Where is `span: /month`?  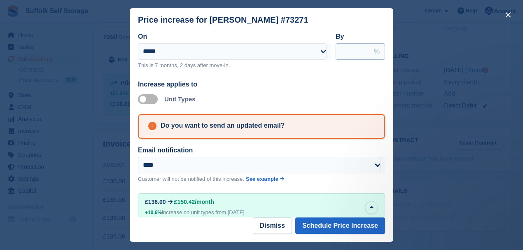
span: /month is located at coordinates (204, 202).